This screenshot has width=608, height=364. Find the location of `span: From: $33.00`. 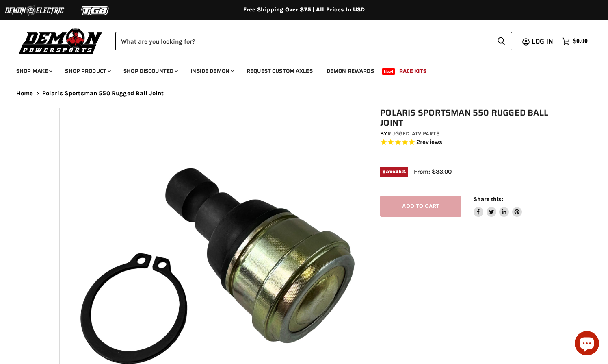

span: From: $33.00 is located at coordinates (432, 172).